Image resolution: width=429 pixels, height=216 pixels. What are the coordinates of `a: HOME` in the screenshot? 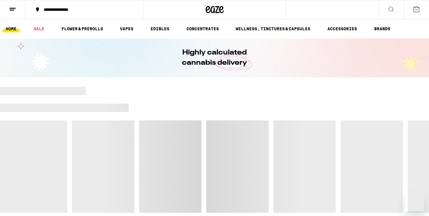 It's located at (11, 29).